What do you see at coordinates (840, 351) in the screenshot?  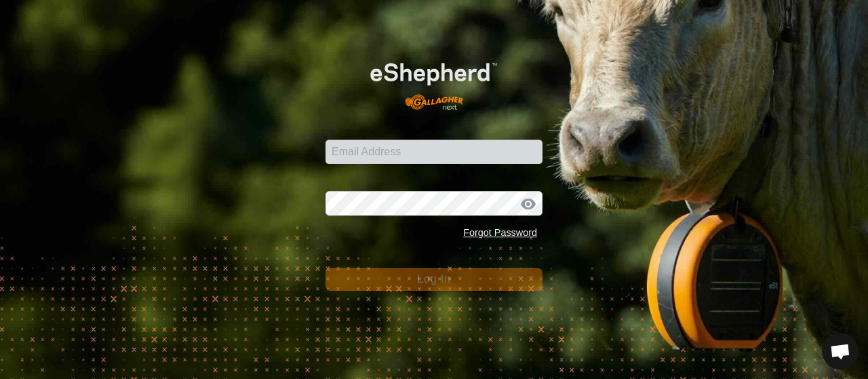 I see `div: Open chat` at bounding box center [840, 351].